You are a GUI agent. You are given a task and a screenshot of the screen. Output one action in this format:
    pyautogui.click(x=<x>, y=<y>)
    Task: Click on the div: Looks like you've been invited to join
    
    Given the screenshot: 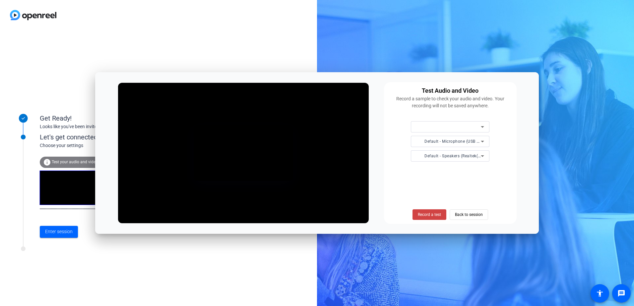 What is the action you would take?
    pyautogui.click(x=106, y=127)
    